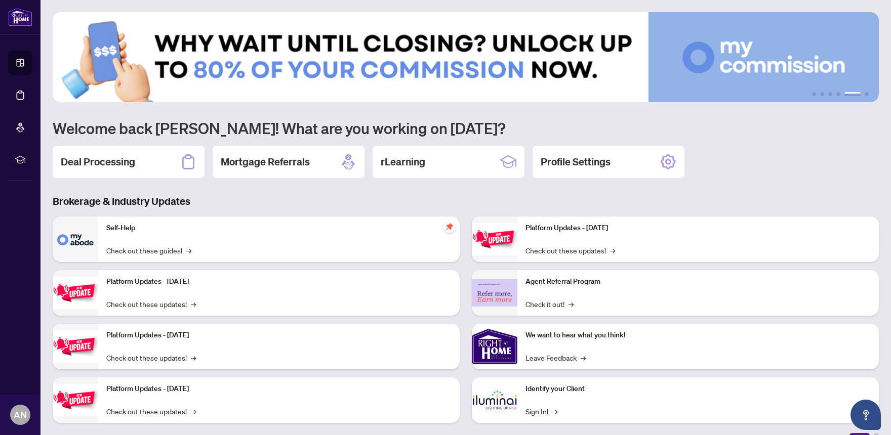  I want to click on span: pushpin, so click(450, 227).